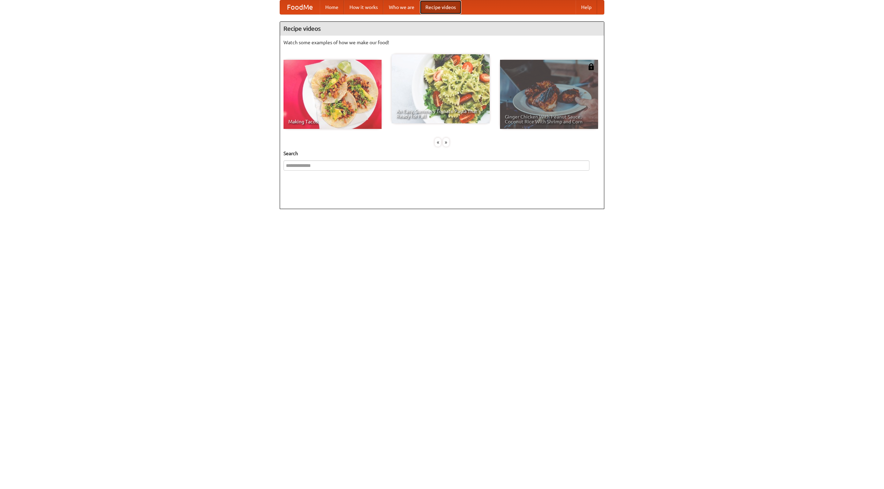  Describe the element at coordinates (333, 122) in the screenshot. I see `span: Making Tacos` at that location.